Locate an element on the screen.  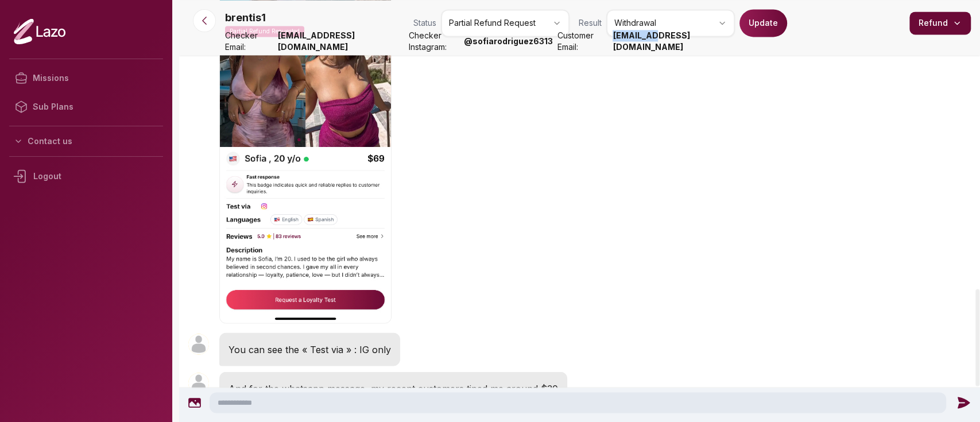
a: Sub Plans is located at coordinates (86, 107).